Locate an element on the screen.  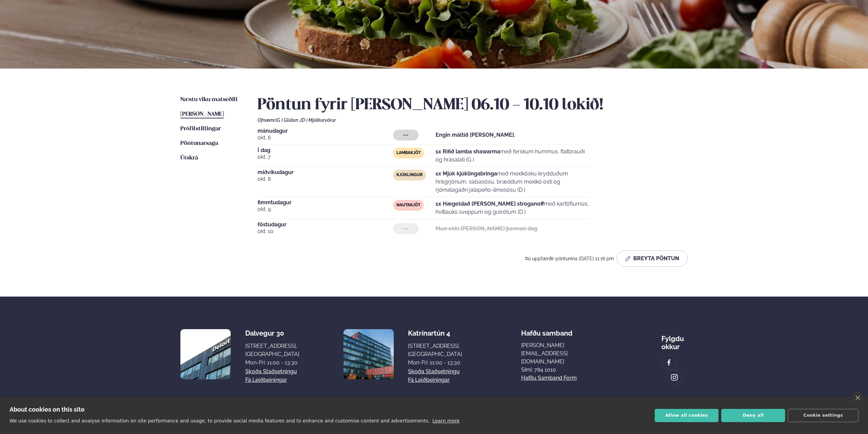
span: (G ) Glúten , is located at coordinates (288, 120).